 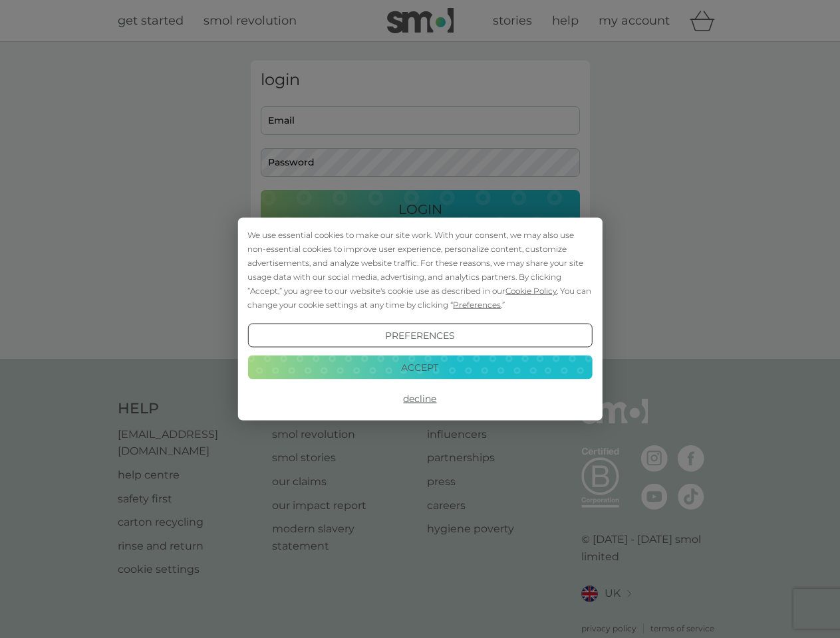 I want to click on button: Preferences, so click(x=420, y=335).